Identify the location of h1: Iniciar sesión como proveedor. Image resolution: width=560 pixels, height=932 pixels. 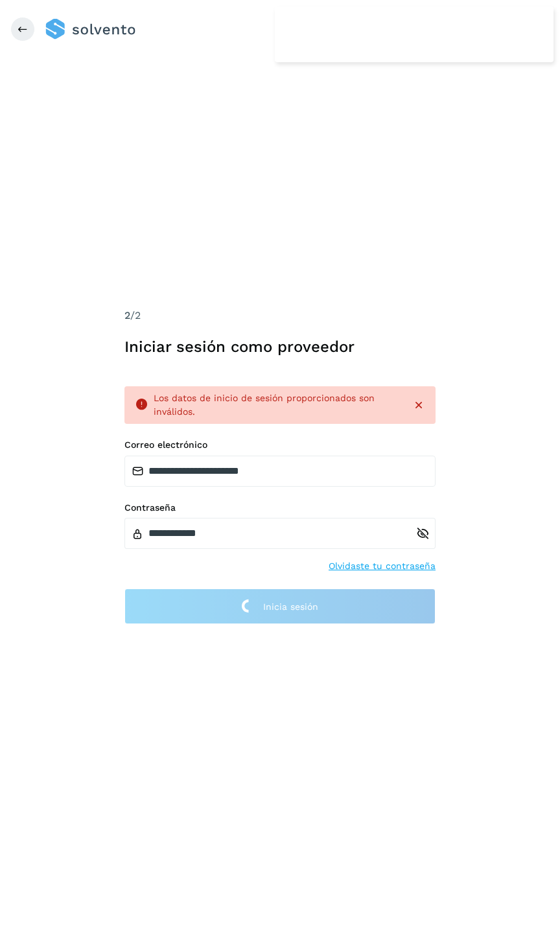
(280, 347).